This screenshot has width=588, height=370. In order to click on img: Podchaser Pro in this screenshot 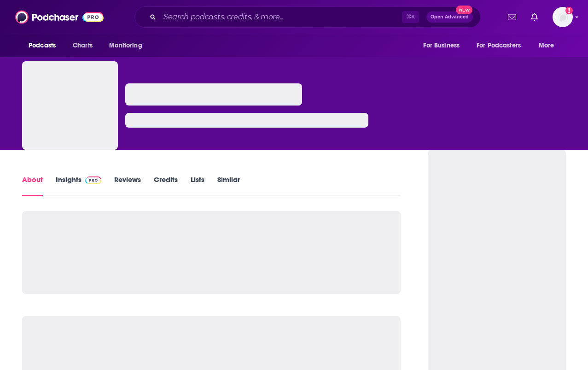, I will do `click(93, 180)`.